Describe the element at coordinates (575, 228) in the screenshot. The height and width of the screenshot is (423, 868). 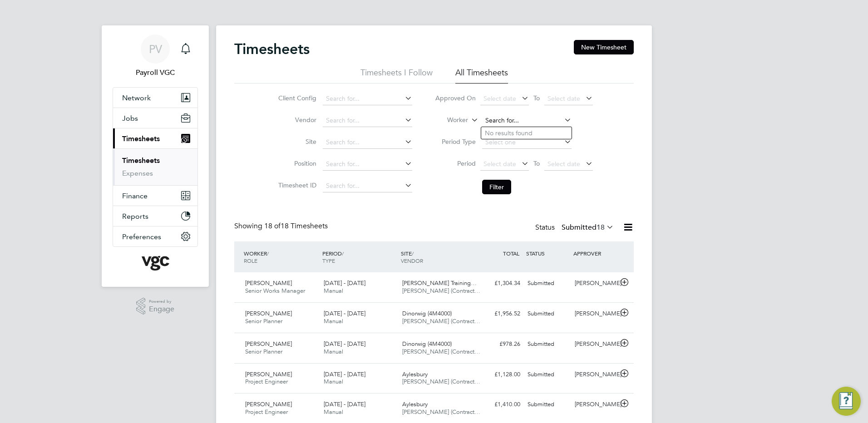
I see `div: Status` at that location.